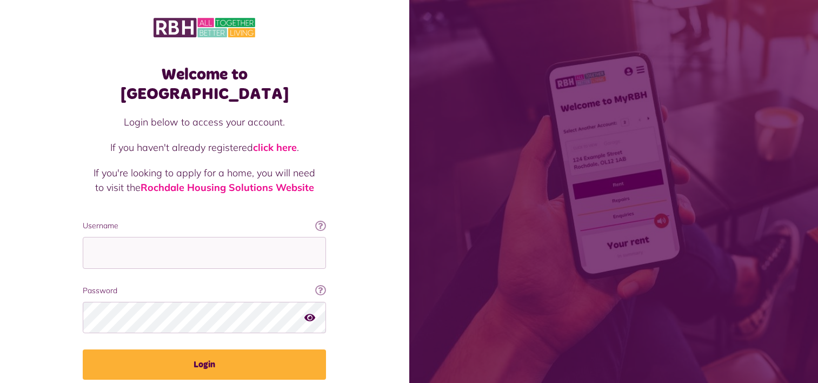 Image resolution: width=818 pixels, height=383 pixels. I want to click on a: Rochdale Housing Solutions Website, so click(227, 187).